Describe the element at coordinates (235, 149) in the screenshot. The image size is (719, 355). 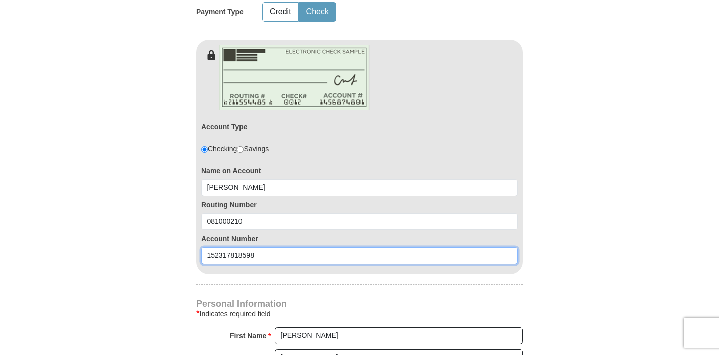
I see `div: Checking Savings` at that location.